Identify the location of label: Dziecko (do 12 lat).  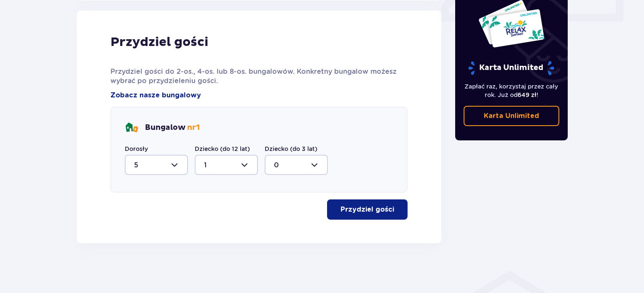
(222, 149).